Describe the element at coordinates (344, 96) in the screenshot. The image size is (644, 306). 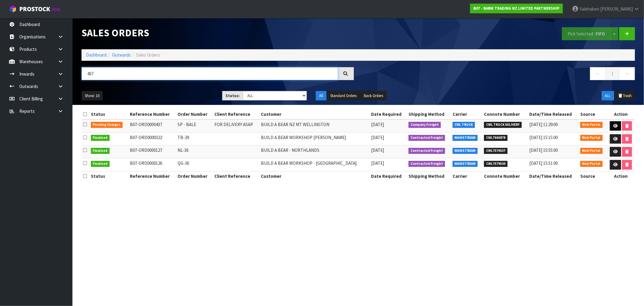
I see `button: Standard Orders` at that location.